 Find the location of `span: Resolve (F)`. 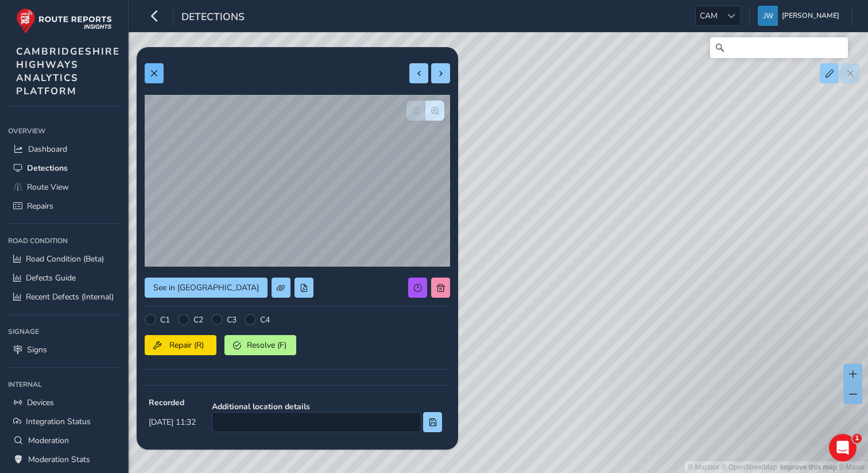

span: Resolve (F) is located at coordinates (267, 345).